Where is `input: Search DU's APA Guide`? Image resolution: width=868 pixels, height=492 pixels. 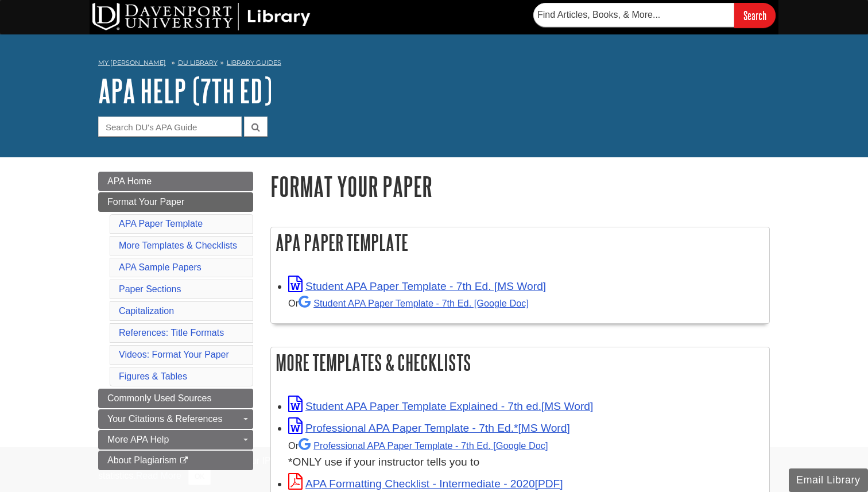 input: Search DU's APA Guide is located at coordinates (170, 127).